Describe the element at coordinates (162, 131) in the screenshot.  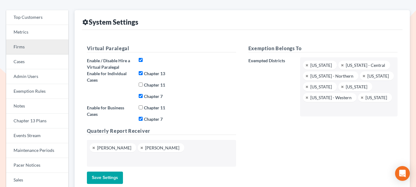
I see `h5: Quaterly Report Receiver` at that location.